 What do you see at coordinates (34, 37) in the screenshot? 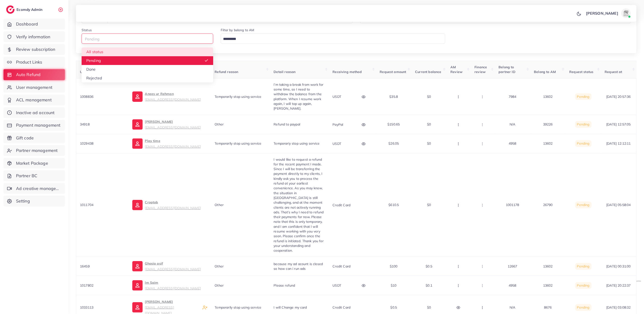
I see `a: Verify information` at bounding box center [34, 37].